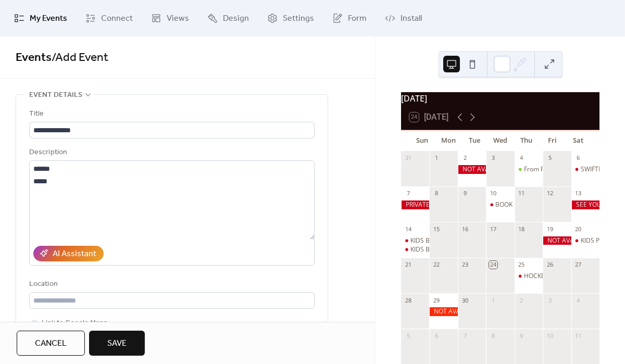 Image resolution: width=625 pixels, height=364 pixels. Describe the element at coordinates (403, 18) in the screenshot. I see `a: Install` at that location.